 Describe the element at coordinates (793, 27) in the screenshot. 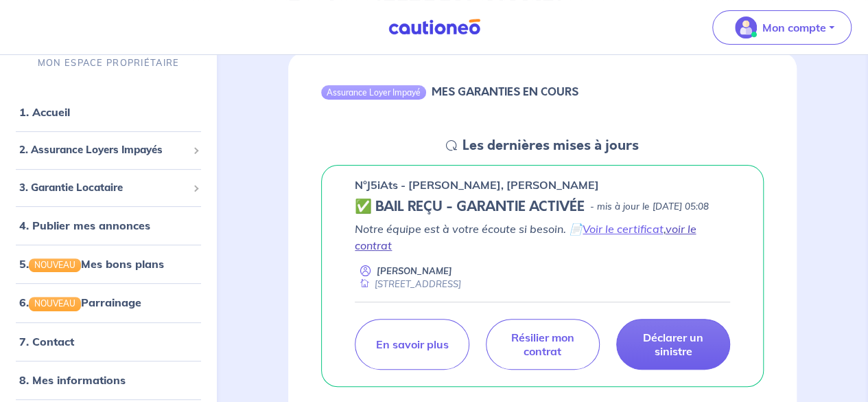

I see `p: Mon compte` at that location.